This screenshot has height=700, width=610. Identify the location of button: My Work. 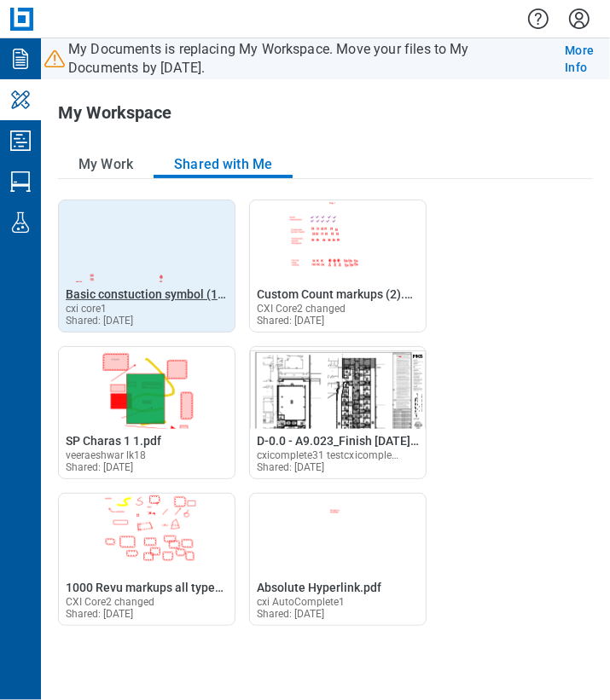
(106, 165).